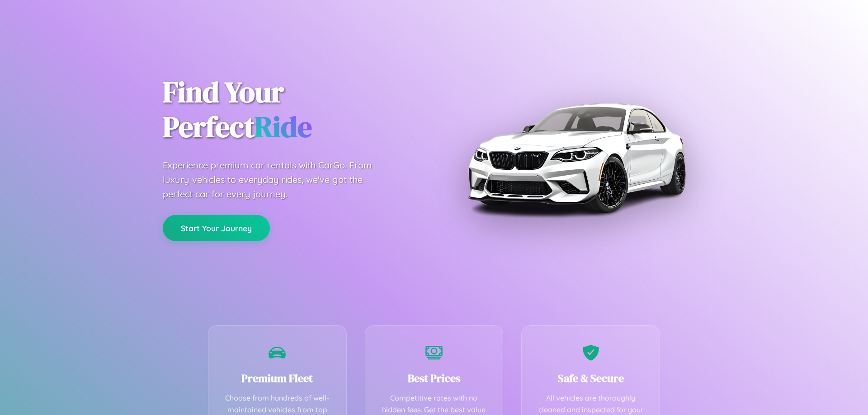 The image size is (868, 415). Describe the element at coordinates (291, 110) in the screenshot. I see `h1: Find Your Perfect` at that location.